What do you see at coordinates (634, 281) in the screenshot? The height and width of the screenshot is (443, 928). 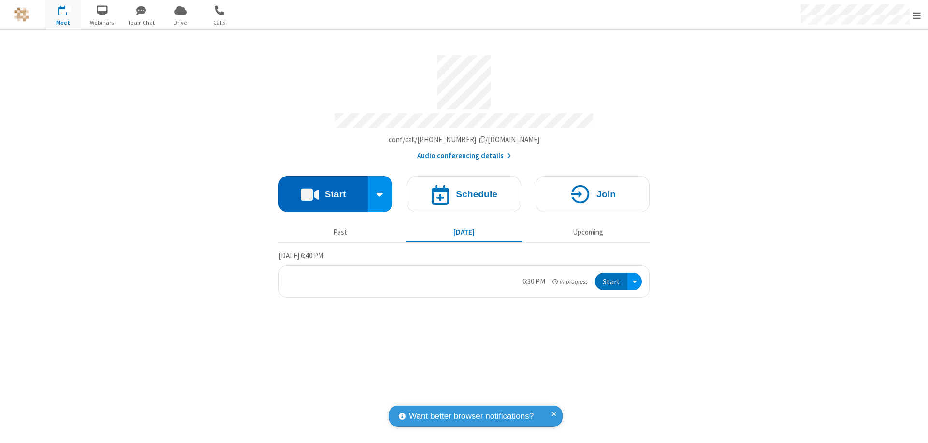 I see `div: Open menu` at bounding box center [634, 281].